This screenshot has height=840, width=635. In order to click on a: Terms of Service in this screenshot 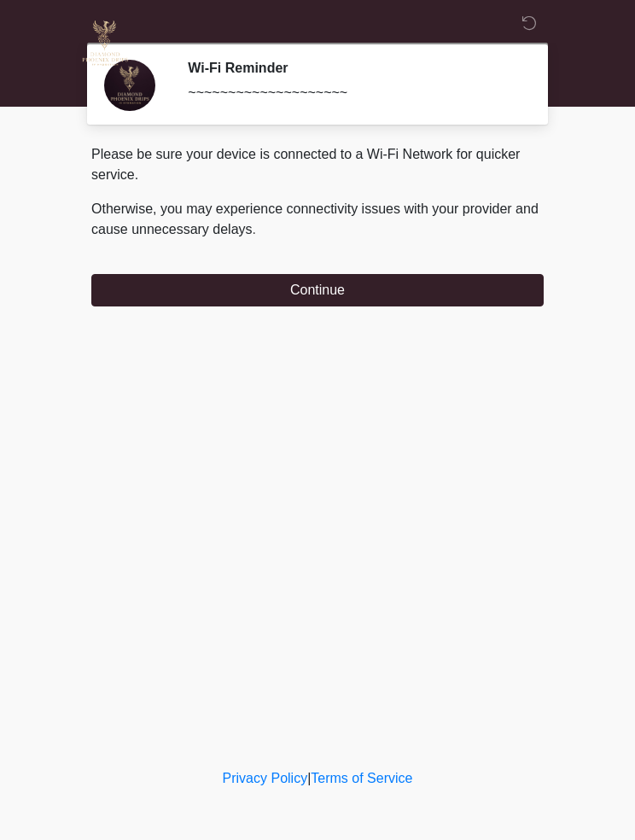, I will do `click(361, 777)`.